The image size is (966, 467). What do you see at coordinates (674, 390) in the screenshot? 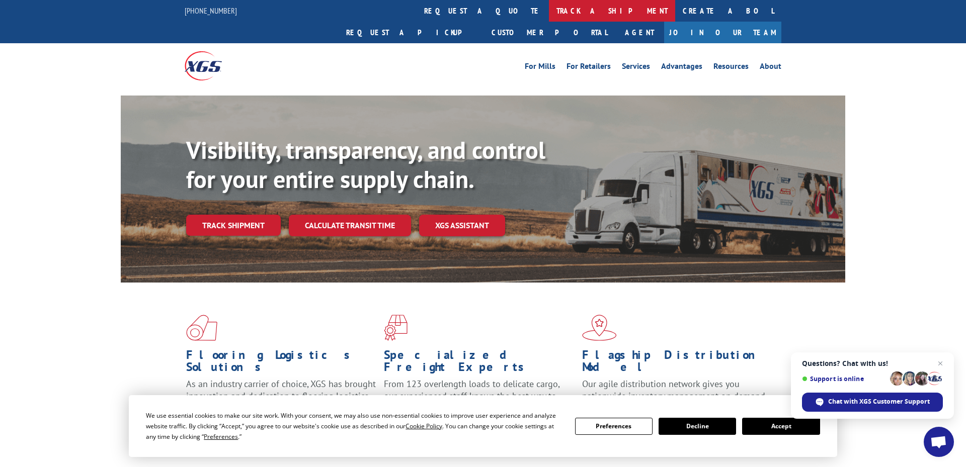
I see `span: Our agile distribution network gives you nationwide inventory management on demand.` at bounding box center [674, 390].